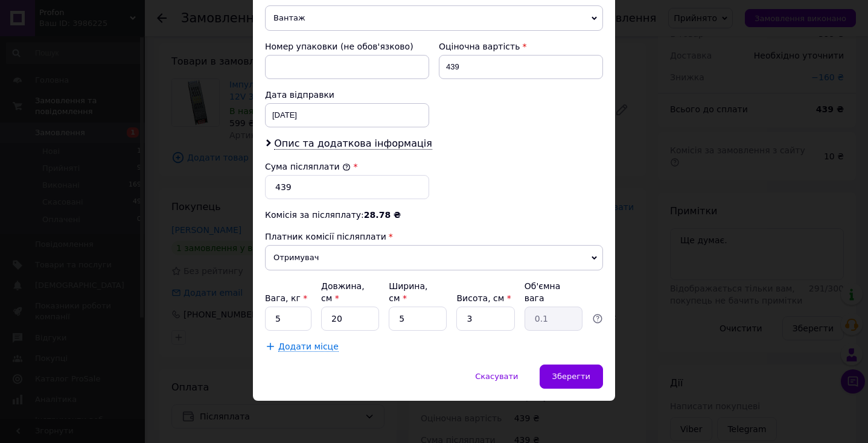 Image resolution: width=868 pixels, height=443 pixels. I want to click on div: Номер упаковки (не обов'язково), so click(347, 46).